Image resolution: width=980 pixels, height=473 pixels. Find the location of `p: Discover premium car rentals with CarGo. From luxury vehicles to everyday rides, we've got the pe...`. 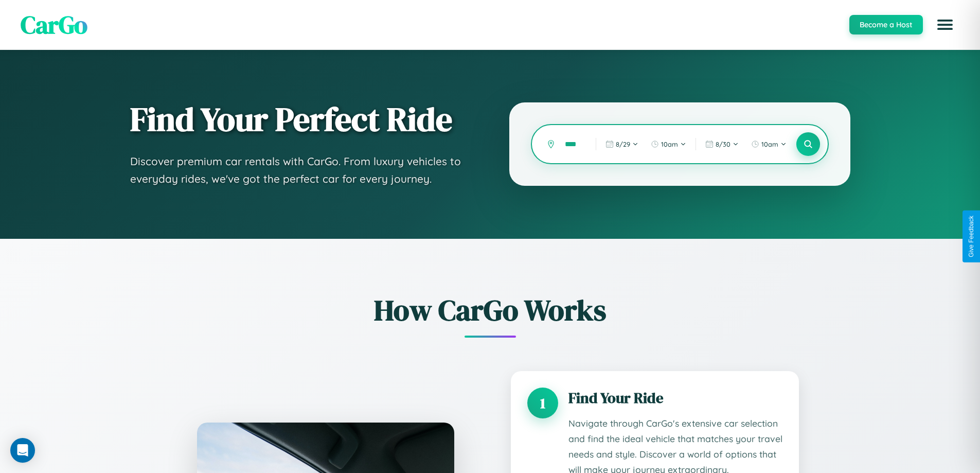

p: Discover premium car rentals with CarGo. From luxury vehicles to everyday rides, we've got the pe... is located at coordinates (299, 170).